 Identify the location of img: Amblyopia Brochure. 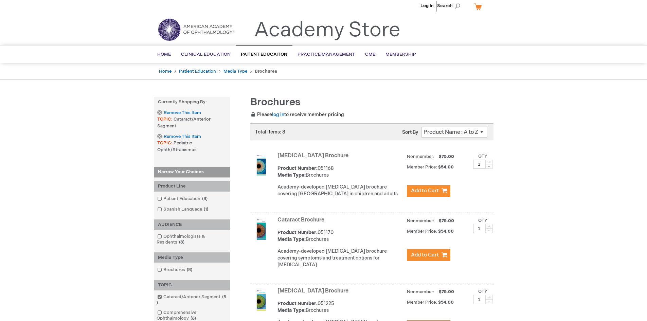
(261, 165).